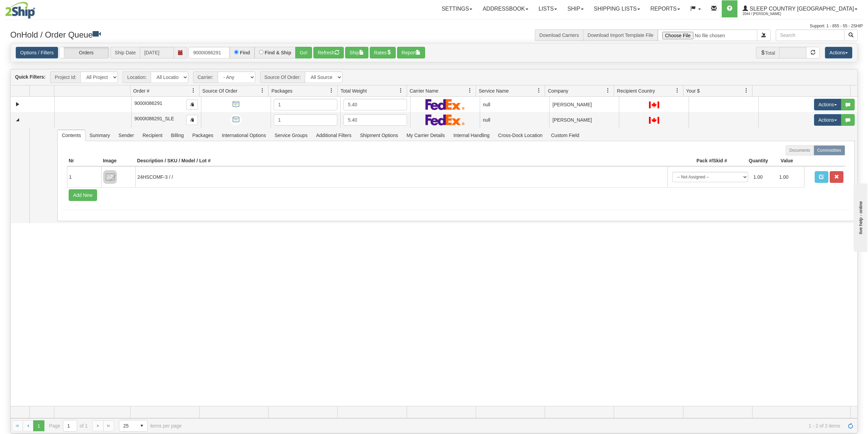 The height and width of the screenshot is (434, 868). What do you see at coordinates (71, 135) in the screenshot?
I see `span: Contents` at bounding box center [71, 135].